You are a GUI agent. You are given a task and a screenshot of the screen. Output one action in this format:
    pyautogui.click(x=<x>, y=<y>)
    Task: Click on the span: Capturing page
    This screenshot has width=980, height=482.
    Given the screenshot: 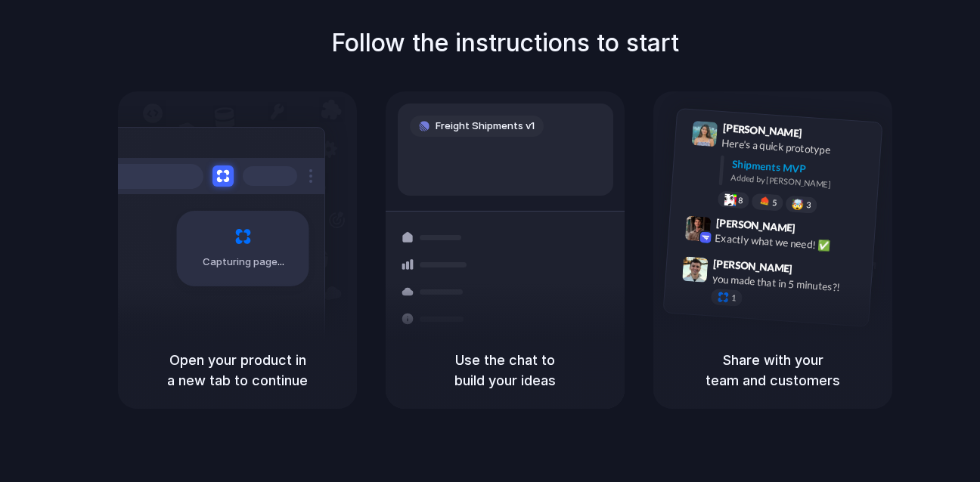 What is the action you would take?
    pyautogui.click(x=245, y=262)
    